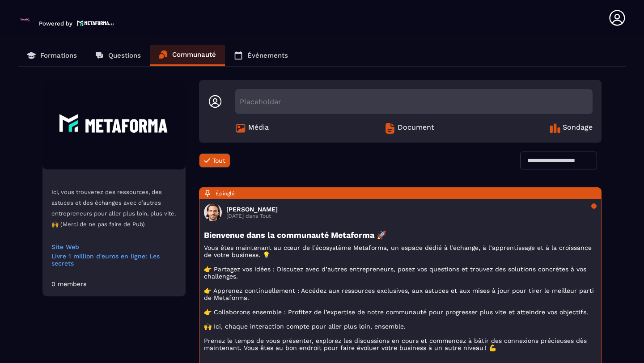  Describe the element at coordinates (400, 298) in the screenshot. I see `p: Vous êtes maintenant au cœur de l’écosystème Metaforma, un espace dédié à l’échange, à l’apprenti...` at that location.